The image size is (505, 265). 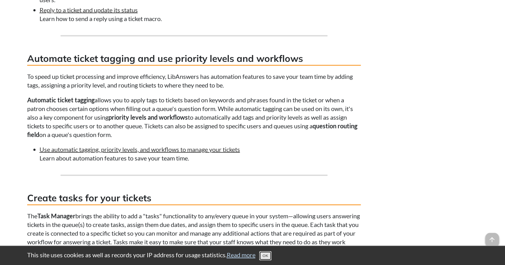 I want to click on li: Learn how to send a reply using a ticket macro., so click(x=200, y=14).